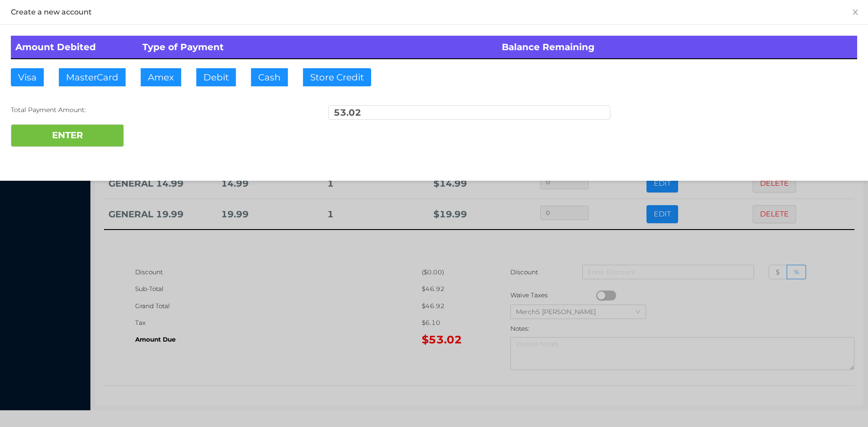 The width and height of the screenshot is (868, 427). I want to click on button: Store Credit, so click(337, 78).